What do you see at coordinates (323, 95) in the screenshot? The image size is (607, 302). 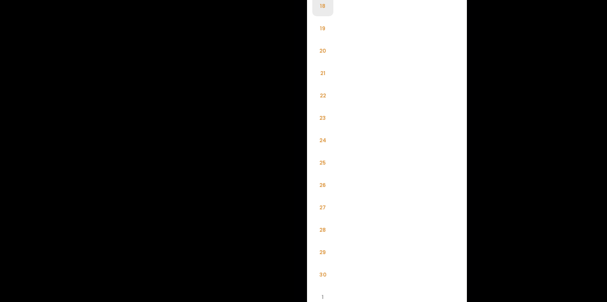 I see `li: 22` at bounding box center [323, 95].